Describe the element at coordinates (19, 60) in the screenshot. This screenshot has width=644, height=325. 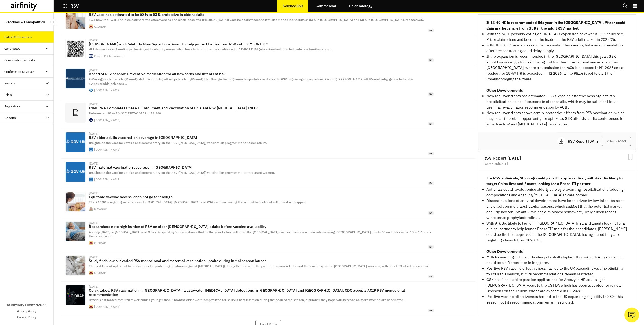
I see `div: Combination Reports` at that location.